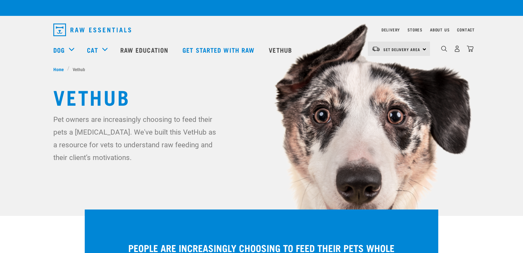 The image size is (523, 253). What do you see at coordinates (470, 49) in the screenshot?
I see `img: home-icon@2x.png` at bounding box center [470, 49].